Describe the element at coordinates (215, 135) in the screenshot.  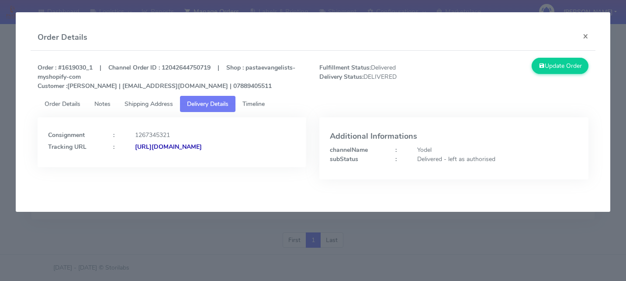
I see `div: 1267345321` at that location.